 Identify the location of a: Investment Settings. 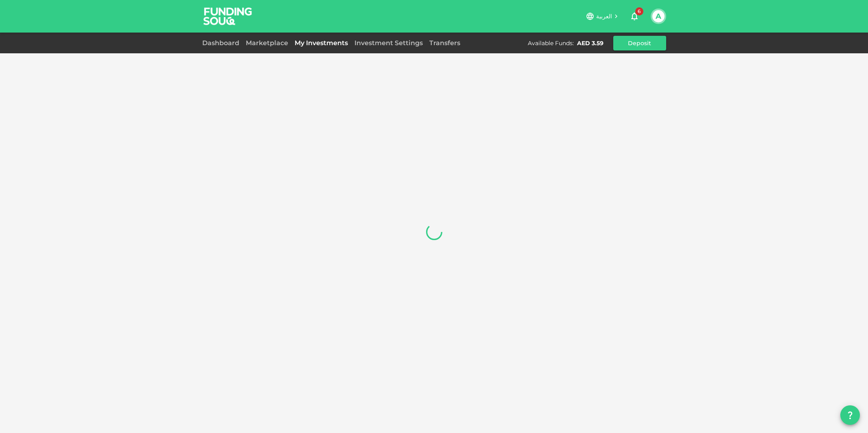
(388, 43).